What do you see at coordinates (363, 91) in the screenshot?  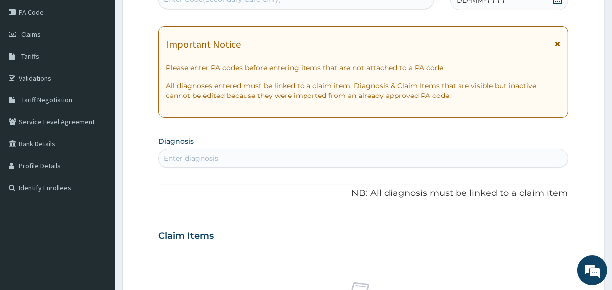 I see `p: All diagnoses entered must be linked to a claim item. Diagnosis & Claim Items that are visible bu...` at bounding box center [363, 91].